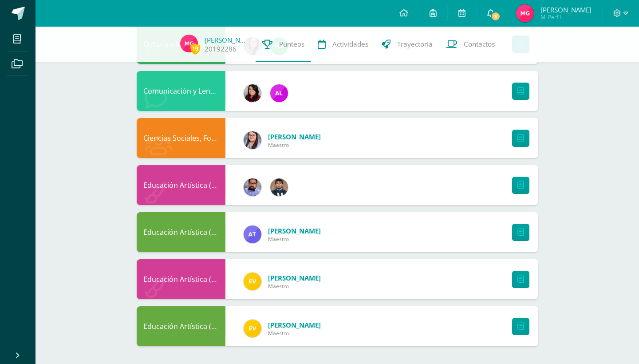  What do you see at coordinates (196, 48) in the screenshot?
I see `span: 19` at bounding box center [196, 48].